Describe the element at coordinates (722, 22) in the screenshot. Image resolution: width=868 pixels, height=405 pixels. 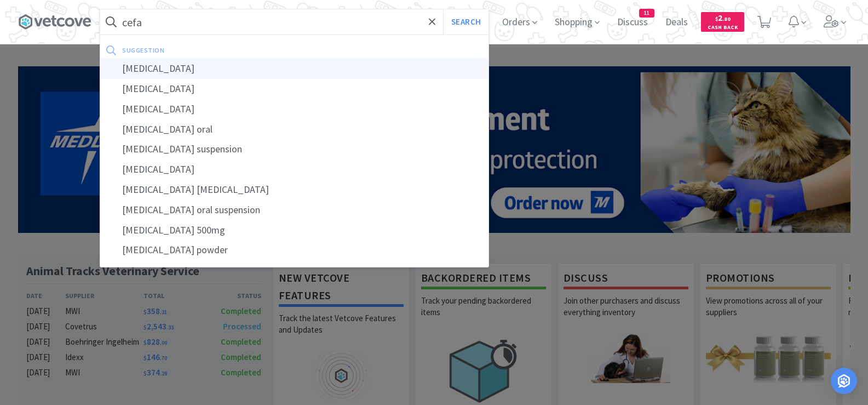
I see `a: $2.80Cash Back` at that location.